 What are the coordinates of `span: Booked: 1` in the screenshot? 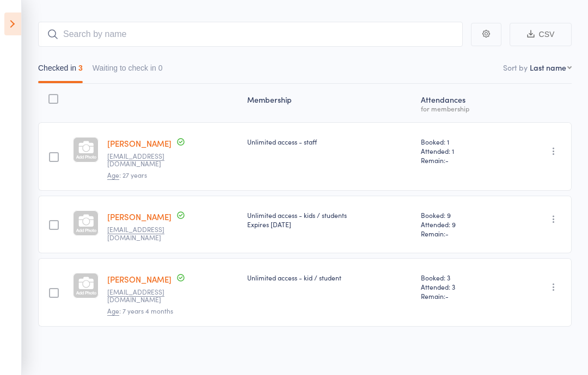 It's located at (462, 141).